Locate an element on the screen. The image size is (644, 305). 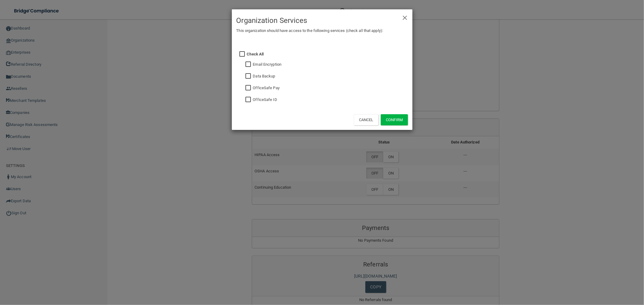
button: Confirm is located at coordinates (394, 120).